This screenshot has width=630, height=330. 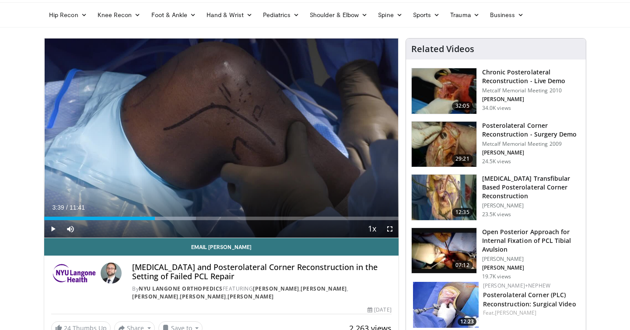 What do you see at coordinates (339, 15) in the screenshot?
I see `a: Shoulder & Elbow` at bounding box center [339, 15].